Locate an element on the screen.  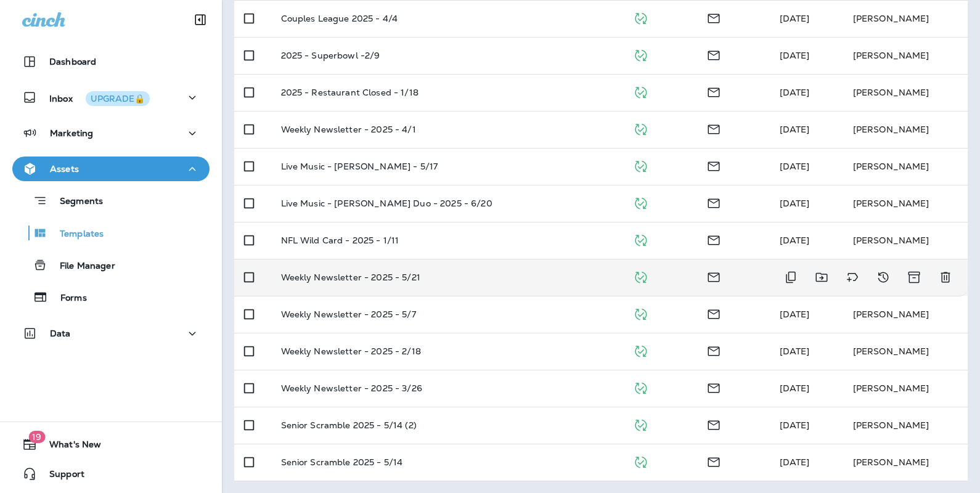
button: Archive is located at coordinates (914, 277).